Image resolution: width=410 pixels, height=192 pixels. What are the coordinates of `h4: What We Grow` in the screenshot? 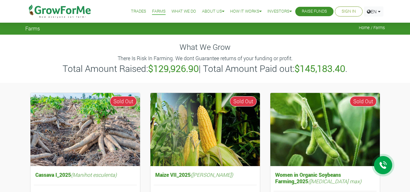 It's located at (205, 47).